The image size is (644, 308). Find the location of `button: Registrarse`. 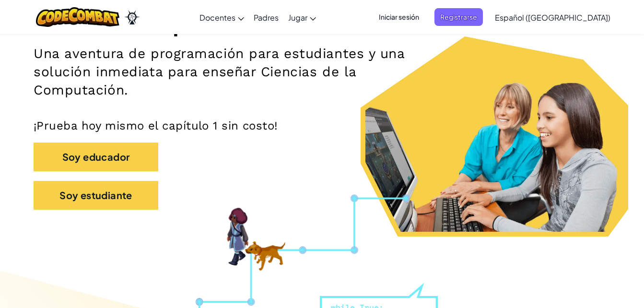

button: Registrarse is located at coordinates (458, 17).